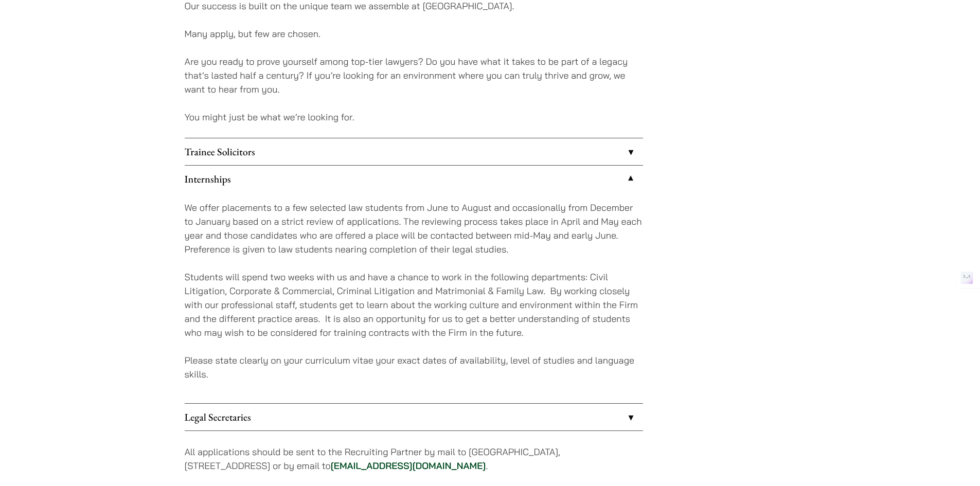  Describe the element at coordinates (414, 151) in the screenshot. I see `a: Trainee Solicitors` at that location.